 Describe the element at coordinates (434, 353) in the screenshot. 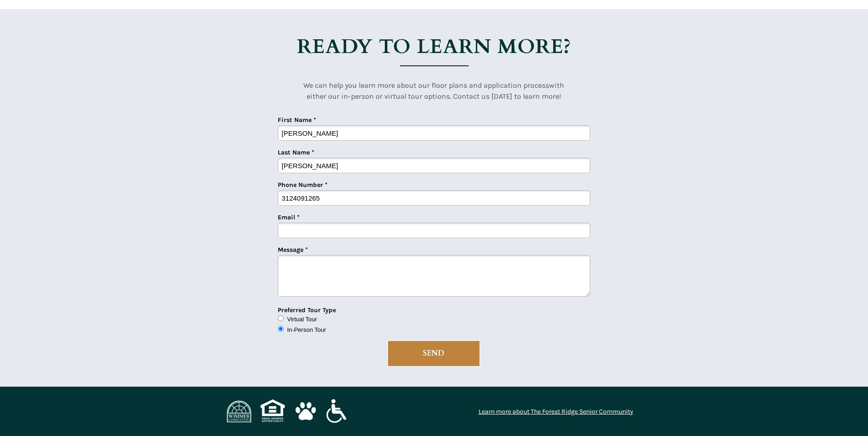

I see `span: SEND` at that location.